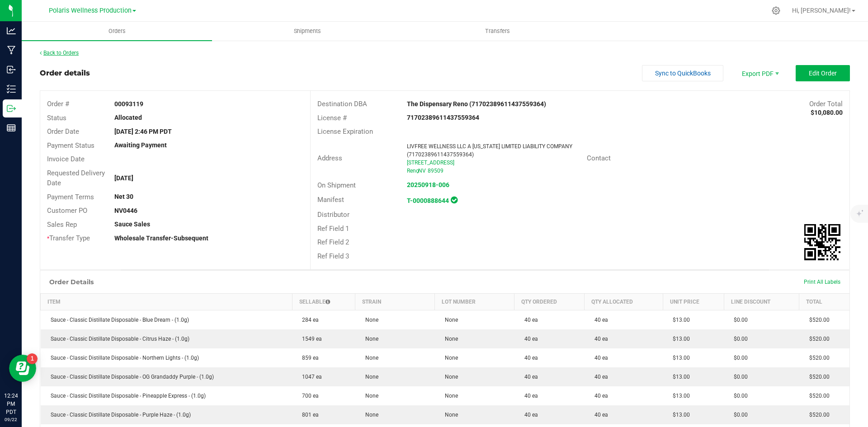 The width and height of the screenshot is (868, 427). I want to click on strong: Awaiting Payment, so click(141, 145).